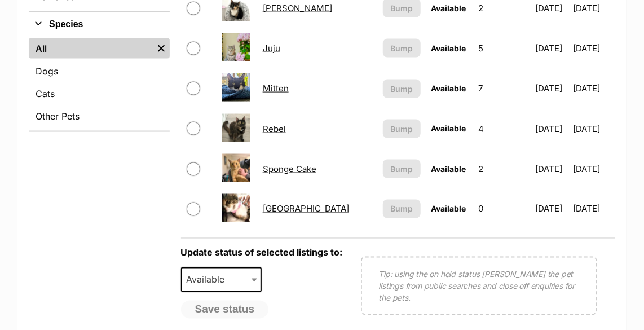  I want to click on label: Update status of selected listings to:, so click(262, 253).